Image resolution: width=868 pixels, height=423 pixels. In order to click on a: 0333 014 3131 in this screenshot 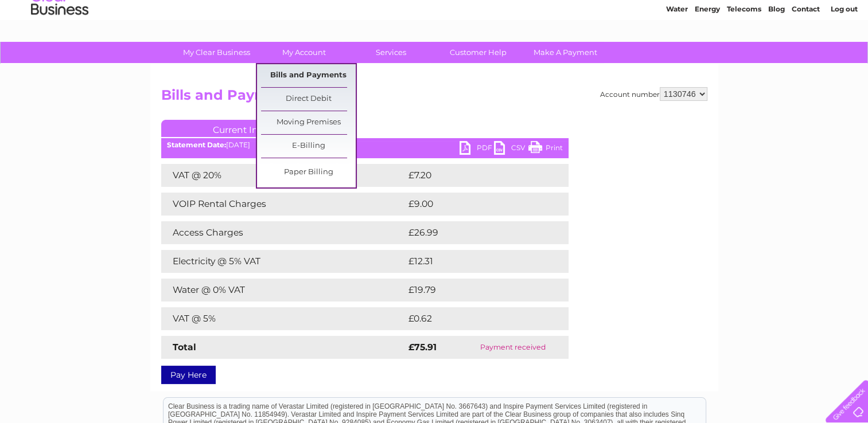, I will do `click(691, 13)`.